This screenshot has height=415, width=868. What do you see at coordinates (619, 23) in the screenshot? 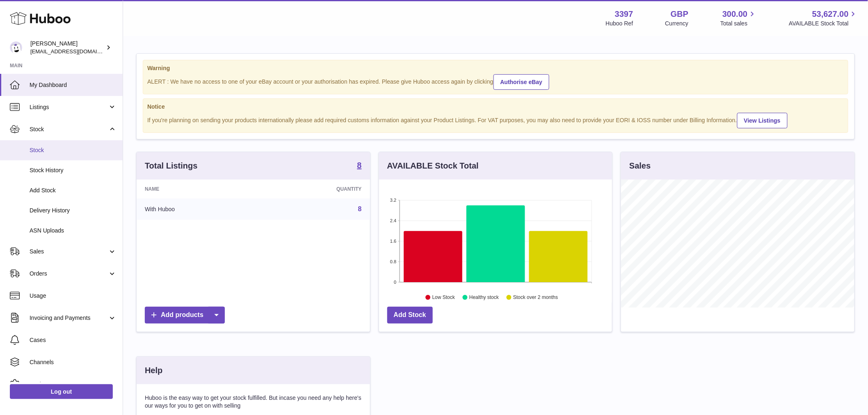
I see `div: Huboo Ref` at bounding box center [619, 23].